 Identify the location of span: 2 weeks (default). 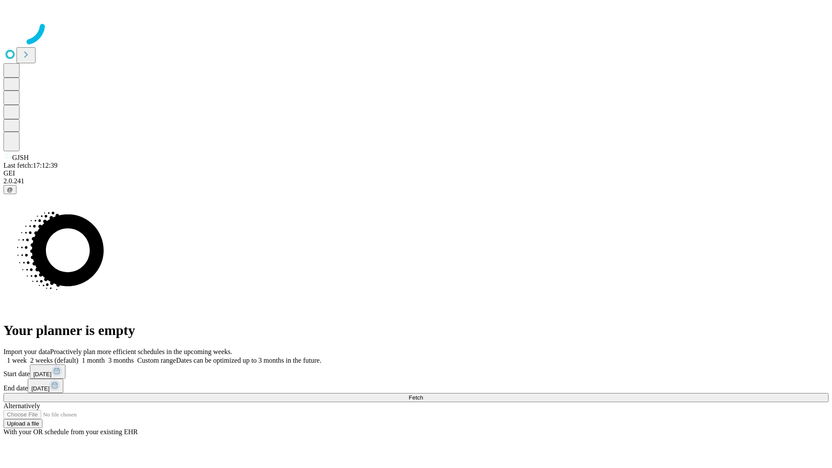
(54, 360).